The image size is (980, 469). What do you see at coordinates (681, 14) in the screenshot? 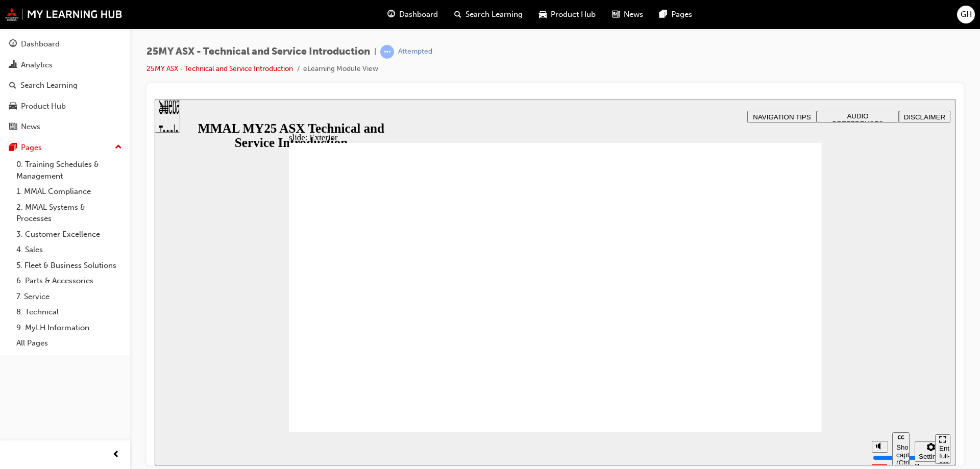
I see `span: Pages` at bounding box center [681, 14].